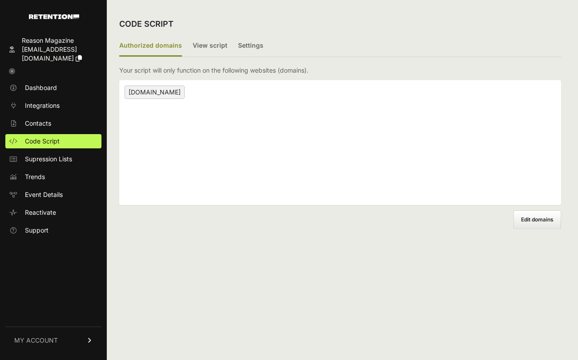 Image resolution: width=578 pixels, height=360 pixels. What do you see at coordinates (60, 40) in the screenshot?
I see `div: Reason Magazine` at bounding box center [60, 40].